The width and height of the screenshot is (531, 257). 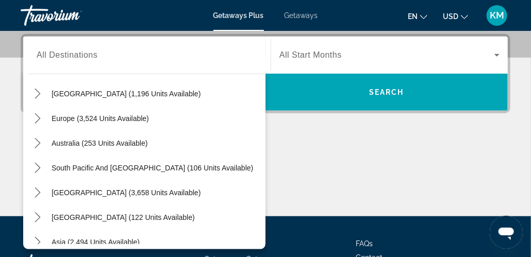 What do you see at coordinates (266, 74) in the screenshot?
I see `div: Search widget` at bounding box center [266, 74].